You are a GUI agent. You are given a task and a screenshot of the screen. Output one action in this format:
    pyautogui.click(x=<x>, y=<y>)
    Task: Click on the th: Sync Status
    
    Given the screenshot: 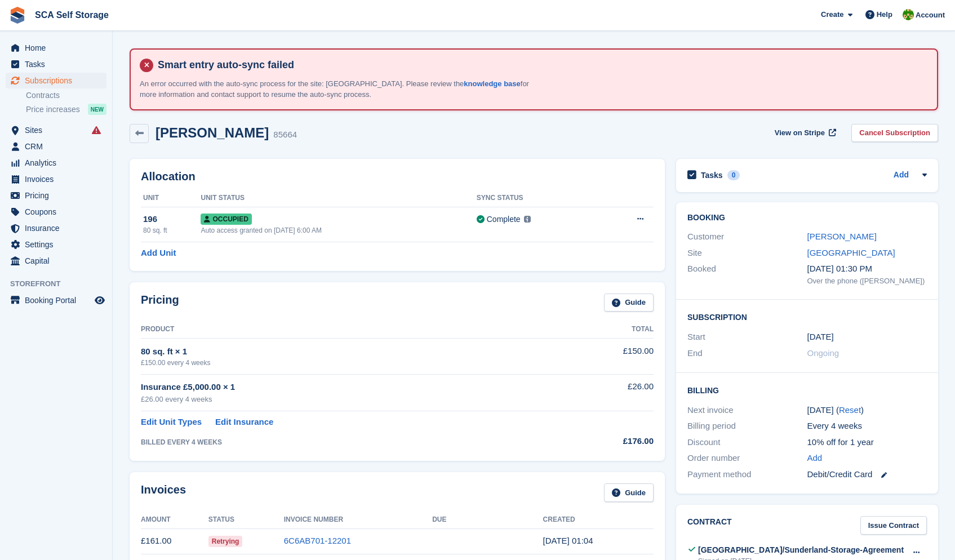 What is the action you would take?
    pyautogui.click(x=538, y=198)
    